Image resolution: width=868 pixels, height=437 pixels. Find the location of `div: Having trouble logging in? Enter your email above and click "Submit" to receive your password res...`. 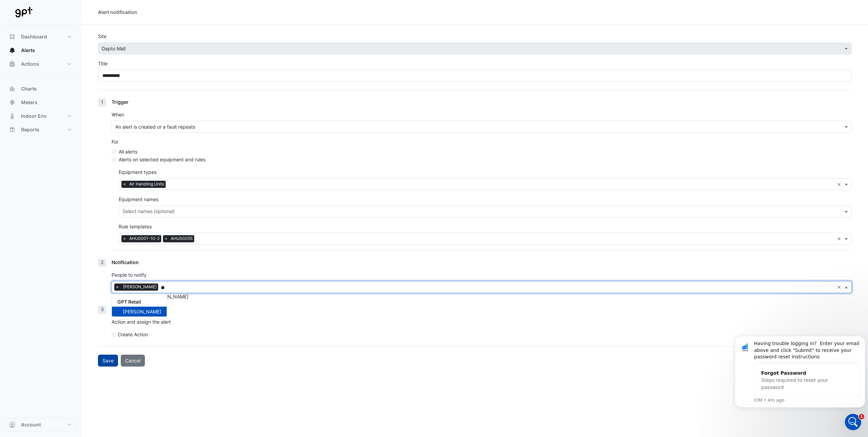

div: Having trouble logging in? Enter your email above and click "Submit" to receive your password res... is located at coordinates (75, 21).